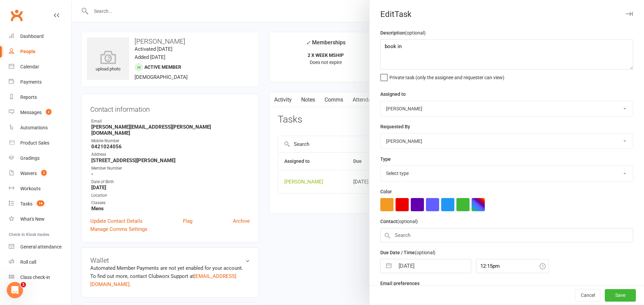  Describe the element at coordinates (26, 204) in the screenshot. I see `div: Tasks` at that location.